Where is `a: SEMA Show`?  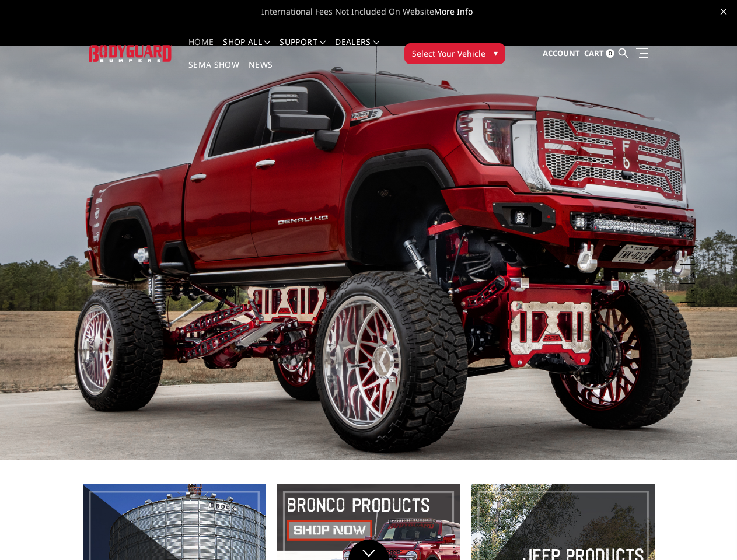
a: SEMA Show is located at coordinates (213, 71).